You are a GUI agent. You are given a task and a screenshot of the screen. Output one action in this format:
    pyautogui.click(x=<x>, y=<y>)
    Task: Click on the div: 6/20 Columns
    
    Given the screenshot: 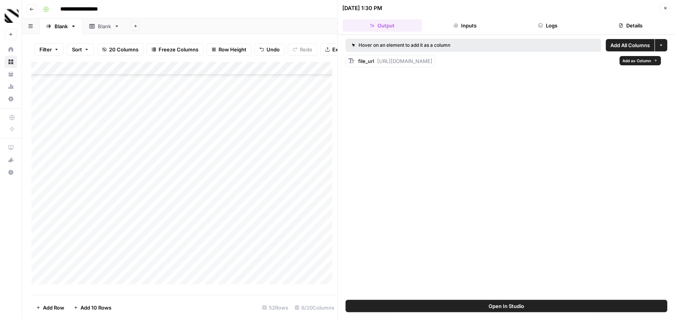 What is the action you would take?
    pyautogui.click(x=314, y=308)
    